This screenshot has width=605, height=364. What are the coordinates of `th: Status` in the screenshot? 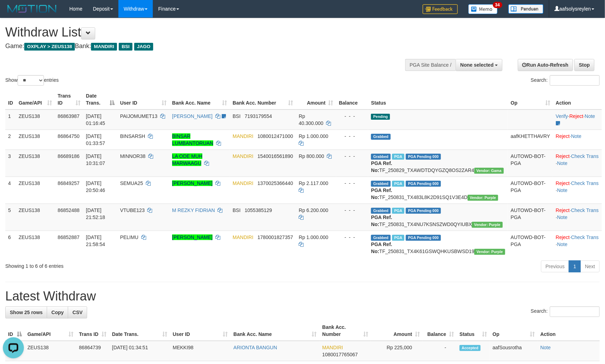 It's located at (437, 99).